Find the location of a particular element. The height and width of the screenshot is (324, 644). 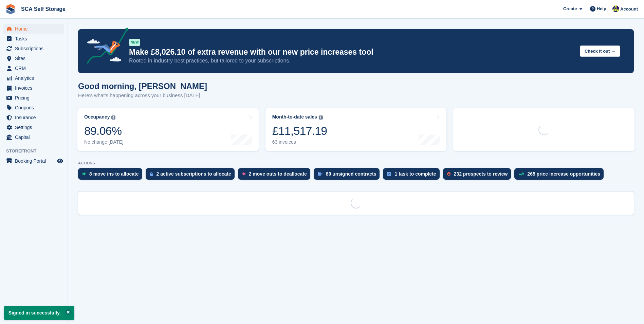

img: price-adjustments-announcement-icon-8257ccfd72463d97f412b2fc003d46551f7dbcb40ab6d574587a9cd5c0d94... is located at coordinates (105, 47).